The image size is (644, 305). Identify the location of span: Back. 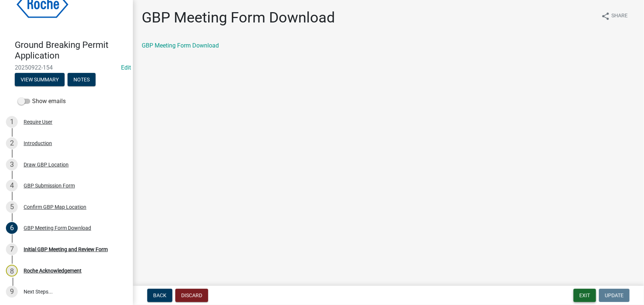
(160, 296).